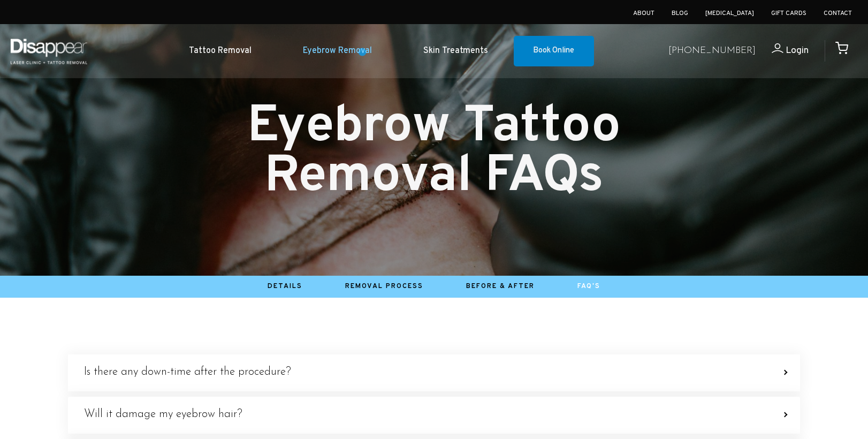 Image resolution: width=868 pixels, height=439 pixels. What do you see at coordinates (554, 51) in the screenshot?
I see `a: Book Online` at bounding box center [554, 51].